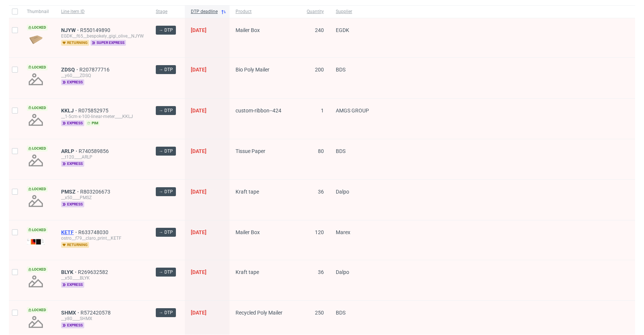 This screenshot has height=335, width=644. I want to click on a: ARLP, so click(70, 151).